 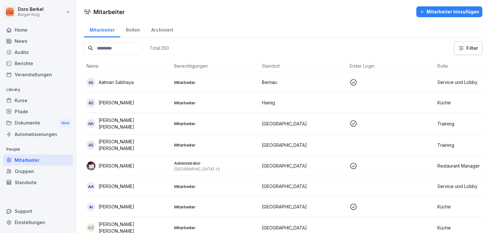 What do you see at coordinates (38, 171) in the screenshot?
I see `div: Gruppen` at bounding box center [38, 171].